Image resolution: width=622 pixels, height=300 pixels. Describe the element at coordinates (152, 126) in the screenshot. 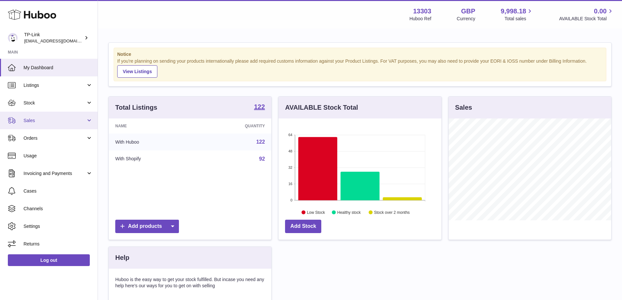

I see `th: Name` at that location.